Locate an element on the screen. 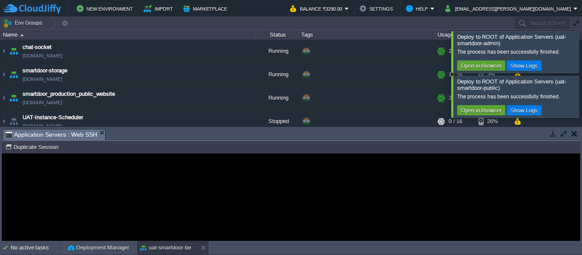 The image size is (582, 255). button: New Environment is located at coordinates (106, 9).